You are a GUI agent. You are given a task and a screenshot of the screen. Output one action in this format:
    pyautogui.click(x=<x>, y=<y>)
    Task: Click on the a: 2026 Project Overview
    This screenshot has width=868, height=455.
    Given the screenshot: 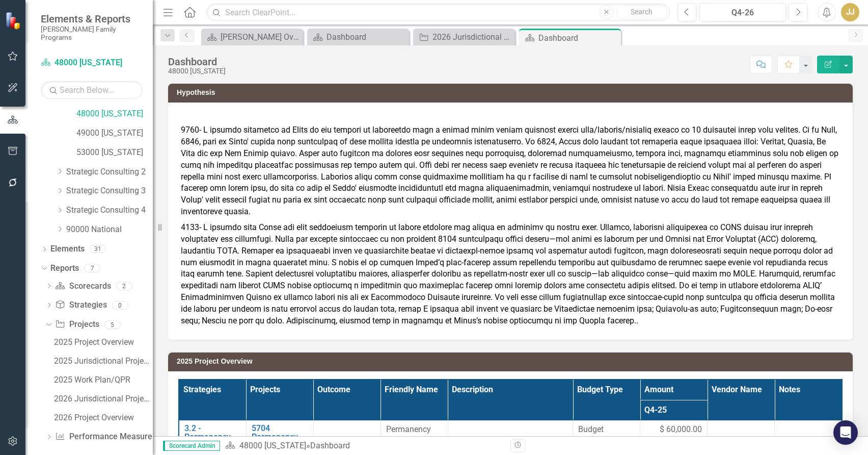 What is the action you would take?
    pyautogui.click(x=102, y=417)
    